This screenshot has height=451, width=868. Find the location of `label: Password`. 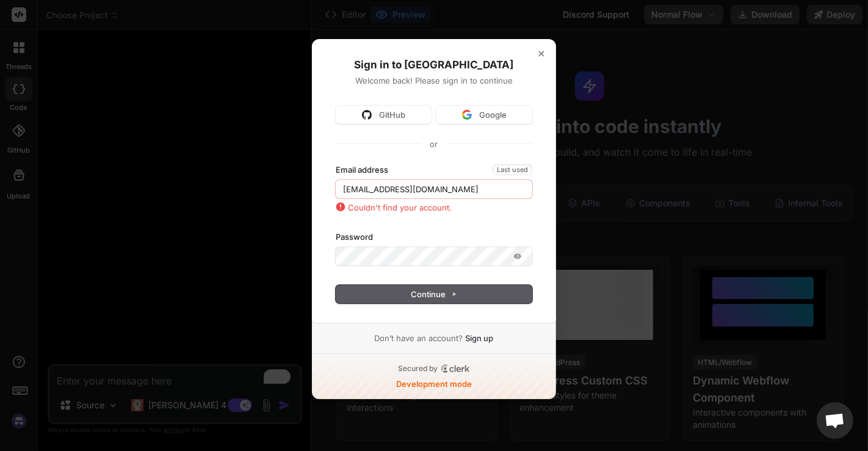

label: Password is located at coordinates (354, 237).